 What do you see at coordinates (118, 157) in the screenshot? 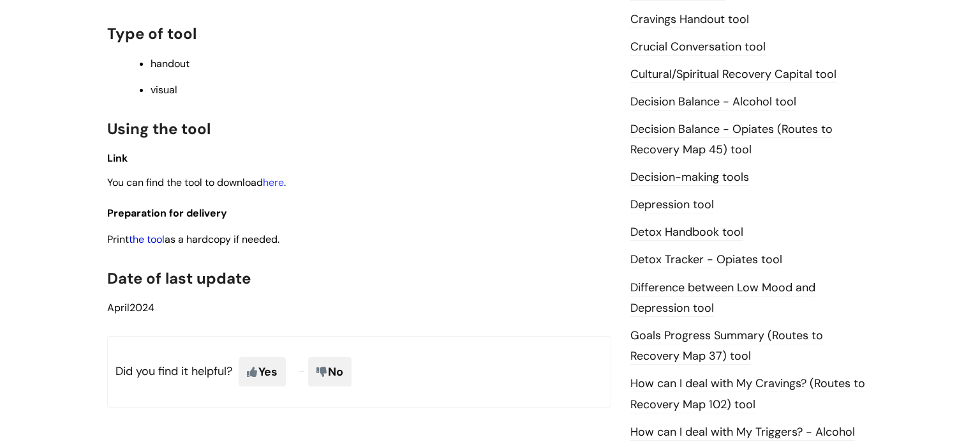
I see `span: Link` at bounding box center [118, 157].